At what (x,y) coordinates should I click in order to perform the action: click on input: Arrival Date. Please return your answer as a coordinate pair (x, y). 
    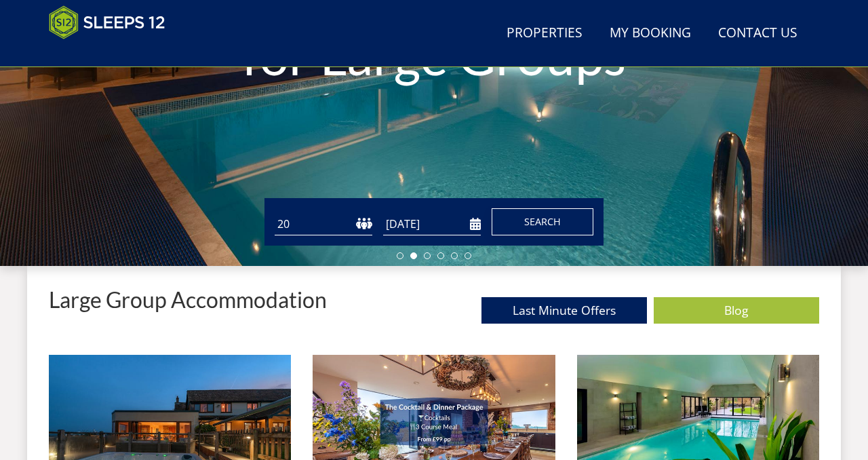
    Looking at the image, I should click on (432, 223).